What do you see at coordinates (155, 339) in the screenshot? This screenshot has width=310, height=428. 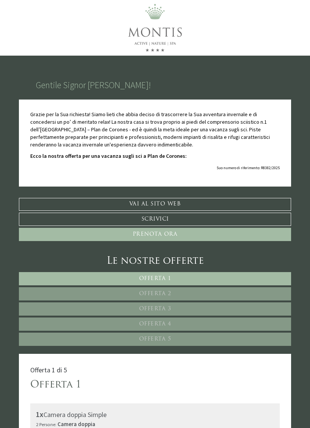 I see `span: Offerta 5` at bounding box center [155, 339].